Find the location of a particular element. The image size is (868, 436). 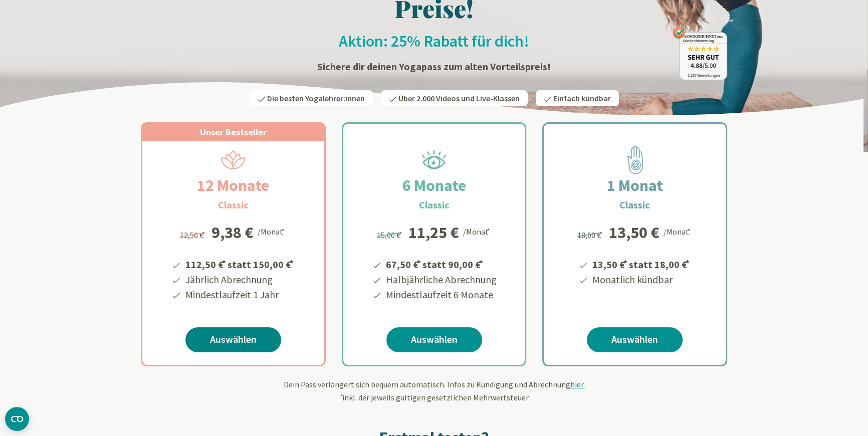

h2: 1 Monat is located at coordinates (635, 185).